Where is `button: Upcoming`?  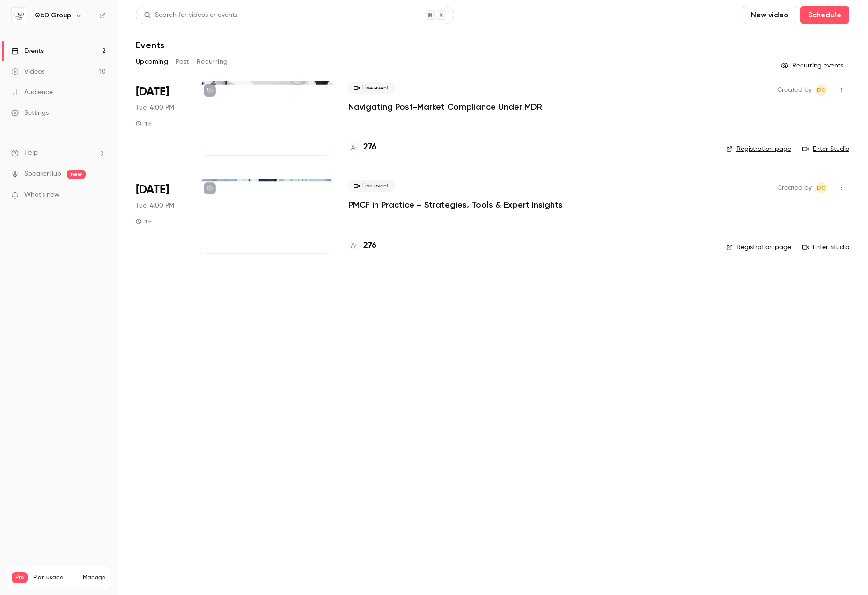
button: Upcoming is located at coordinates (152, 62).